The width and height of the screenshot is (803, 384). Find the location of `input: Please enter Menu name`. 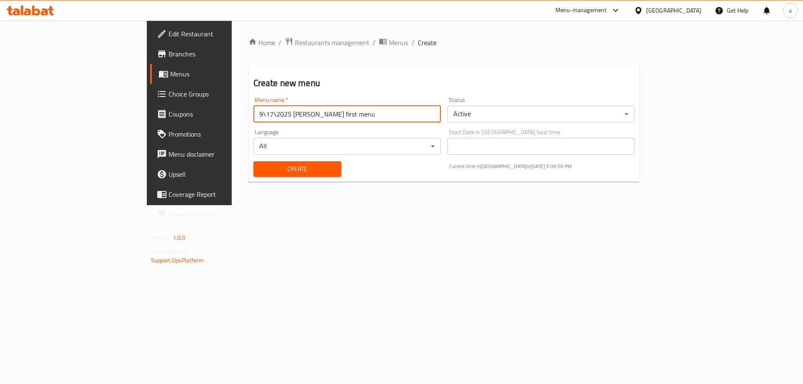

input: Please enter Menu name is located at coordinates (347, 114).